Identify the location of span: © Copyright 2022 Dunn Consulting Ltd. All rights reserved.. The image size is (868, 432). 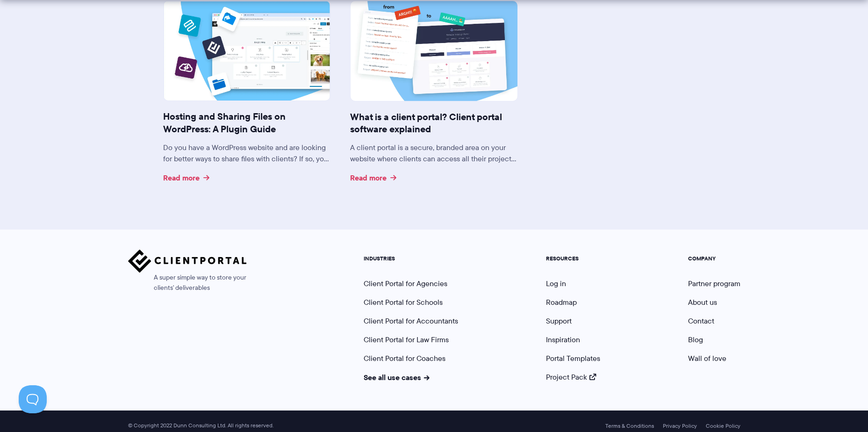
(201, 425).